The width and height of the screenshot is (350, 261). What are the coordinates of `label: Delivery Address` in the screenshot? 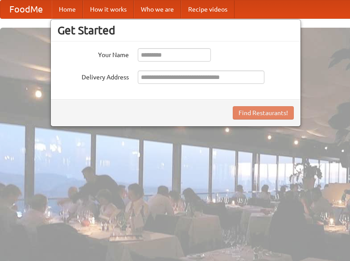 It's located at (93, 76).